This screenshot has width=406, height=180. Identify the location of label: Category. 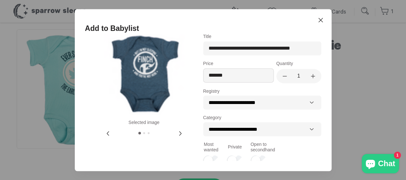
(212, 117).